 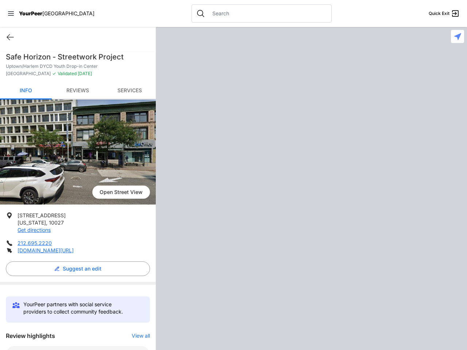 What do you see at coordinates (30, 336) in the screenshot?
I see `h3: Review highlights` at bounding box center [30, 336].